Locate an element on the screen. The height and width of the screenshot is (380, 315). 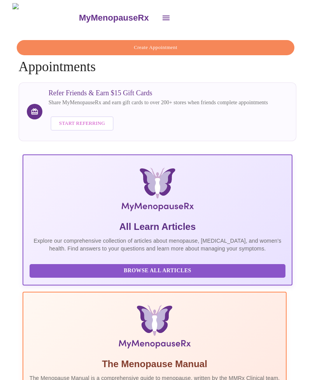
p: Share MyMenopauseRx and earn gift cards to over 200+ stores when friends complete appointments is located at coordinates (158, 103).